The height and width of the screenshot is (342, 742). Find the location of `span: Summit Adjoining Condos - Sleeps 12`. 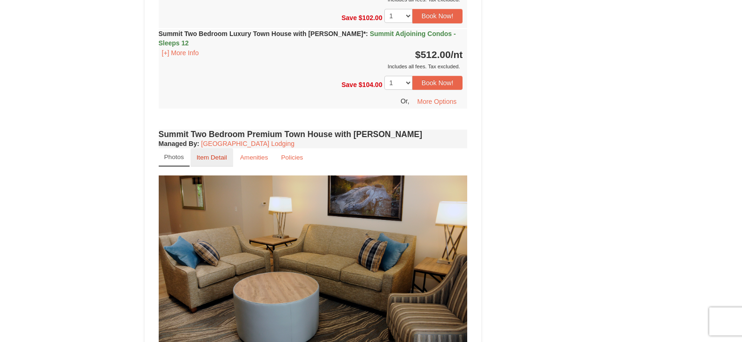

span: Summit Adjoining Condos - Sleeps 12 is located at coordinates (307, 38).